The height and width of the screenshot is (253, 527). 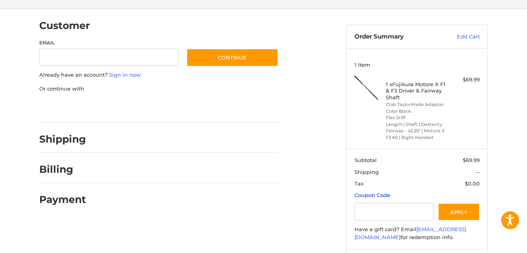 I want to click on button: Continue, so click(x=233, y=58).